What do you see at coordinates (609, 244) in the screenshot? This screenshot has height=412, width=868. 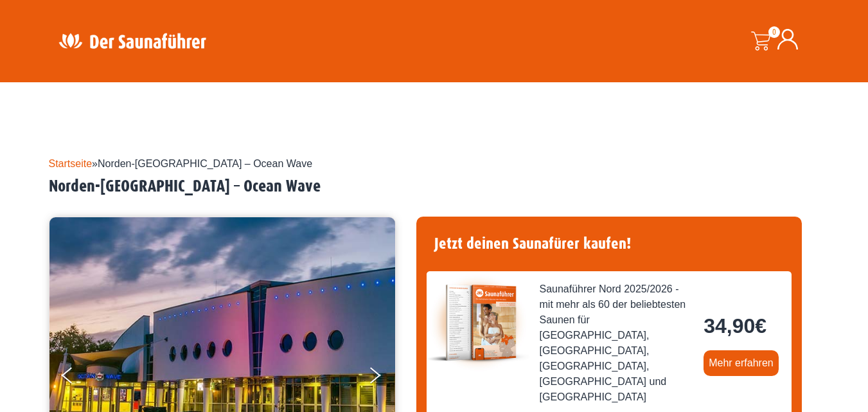 I see `h4: Jetzt deinen Saunafürer kaufen!` at bounding box center [609, 244].